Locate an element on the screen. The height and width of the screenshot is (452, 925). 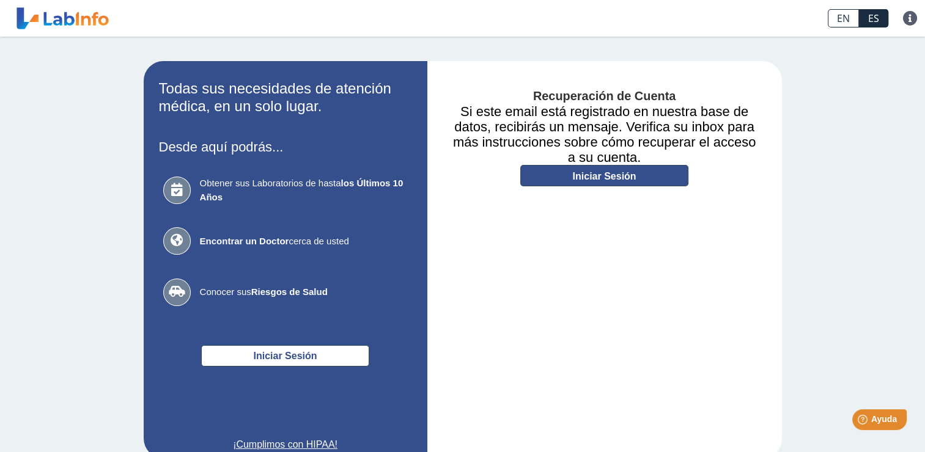
h3: Desde aquí podrás... is located at coordinates (285, 147).